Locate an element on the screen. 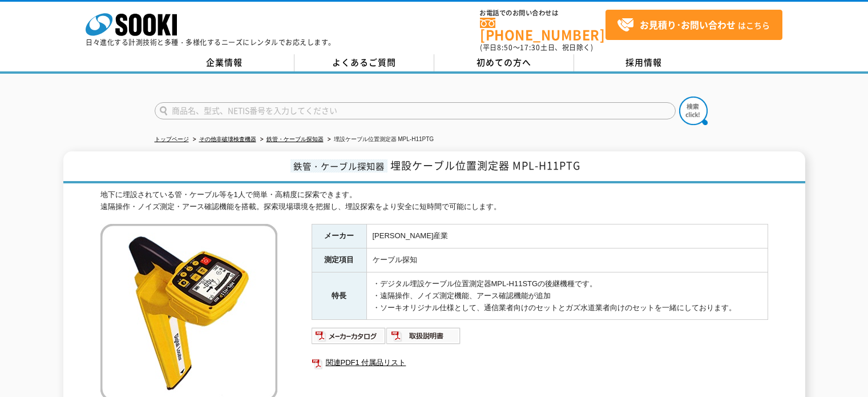 The width and height of the screenshot is (868, 397). span: 埋設ケーブル位置測定器 MPL-H11PTG is located at coordinates (485, 165).